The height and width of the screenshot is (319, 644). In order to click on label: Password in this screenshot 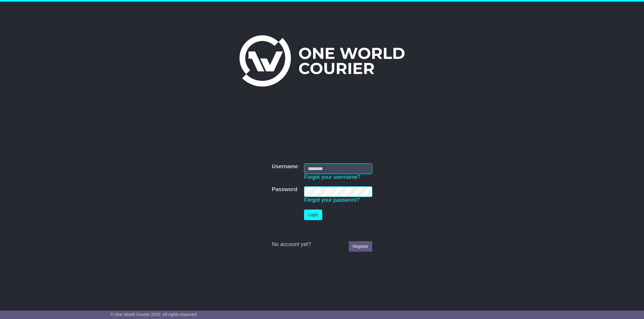, I will do `click(284, 190)`.